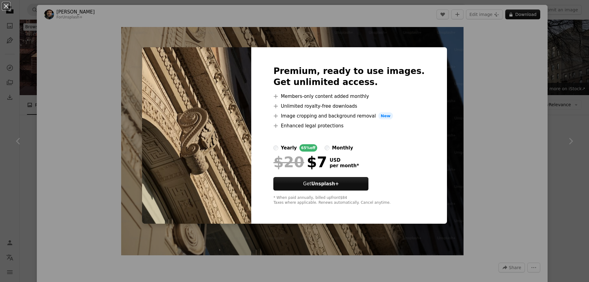 This screenshot has height=282, width=589. What do you see at coordinates (289, 148) in the screenshot?
I see `div: yearly` at bounding box center [289, 148].